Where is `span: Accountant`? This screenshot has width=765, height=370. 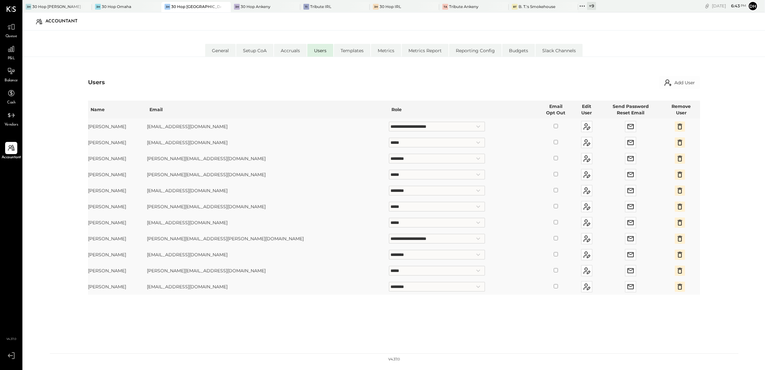
span: Accountant is located at coordinates (11, 157).